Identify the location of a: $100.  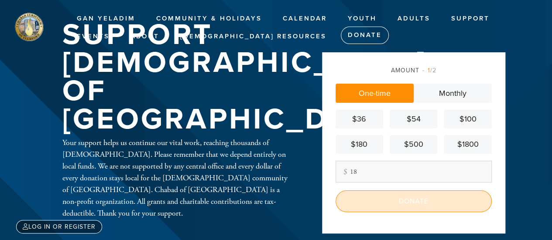
(467, 119).